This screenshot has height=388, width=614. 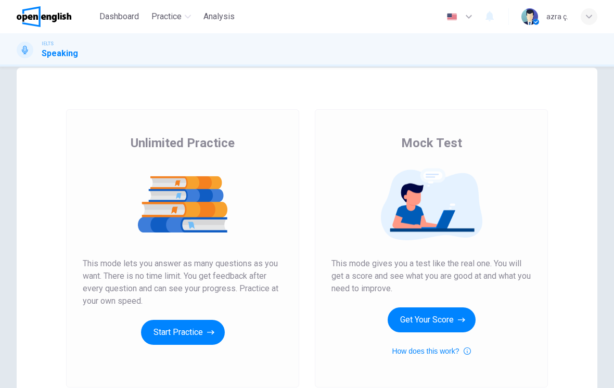 I want to click on span: Practice, so click(x=166, y=17).